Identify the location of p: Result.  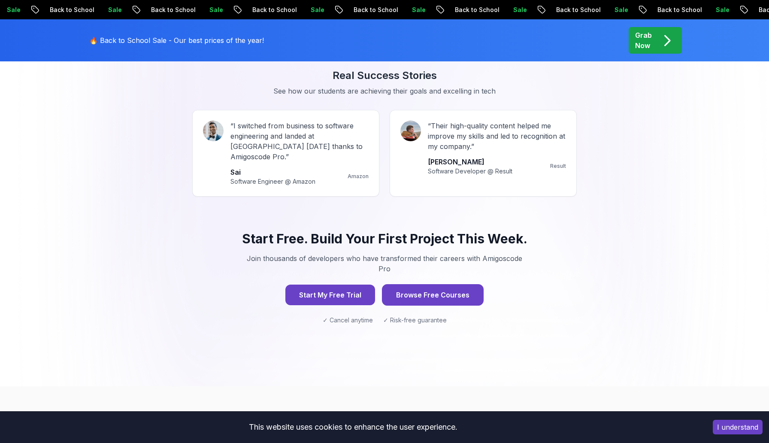
(558, 166).